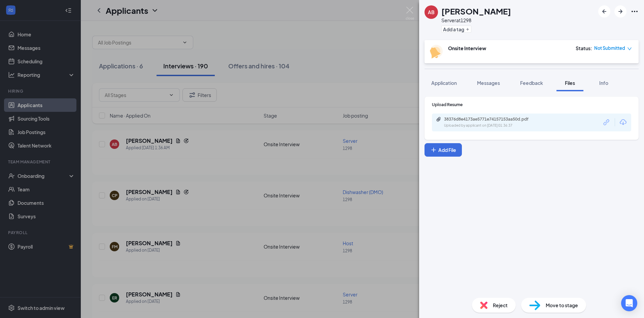 The image size is (644, 318). I want to click on button: ArrowLeftNew, so click(604, 12).